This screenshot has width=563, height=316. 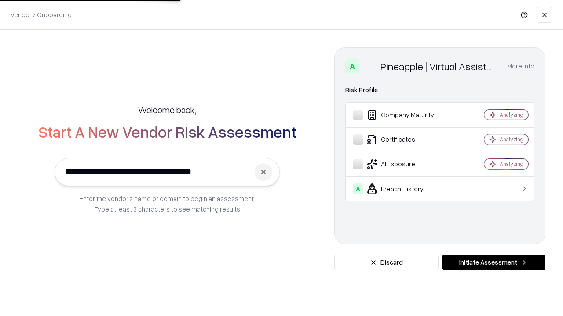 I want to click on div: Risk Profile, so click(x=440, y=90).